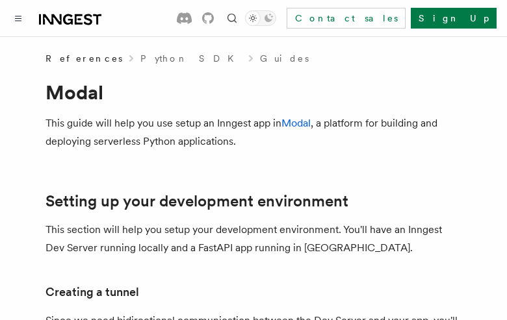 Image resolution: width=507 pixels, height=320 pixels. What do you see at coordinates (284, 58) in the screenshot?
I see `a: Guides` at bounding box center [284, 58].